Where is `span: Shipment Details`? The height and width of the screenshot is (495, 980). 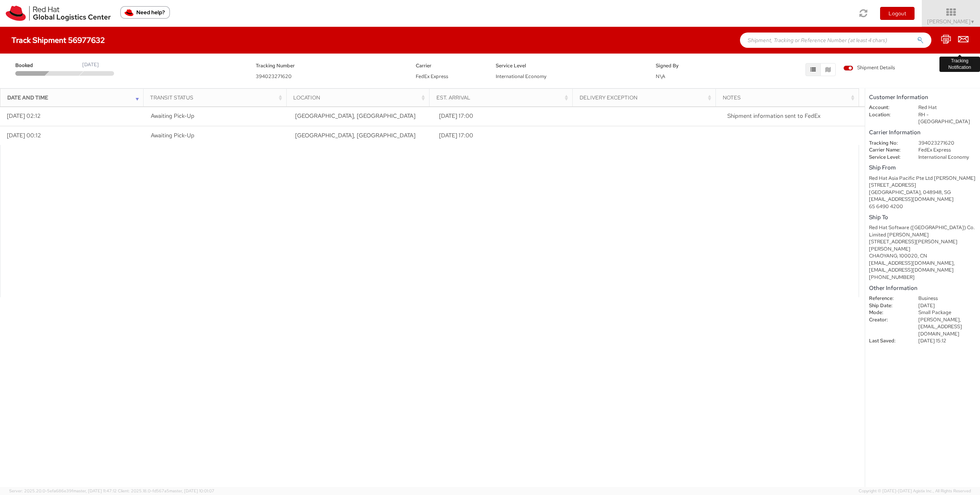 span: Shipment Details is located at coordinates (868, 68).